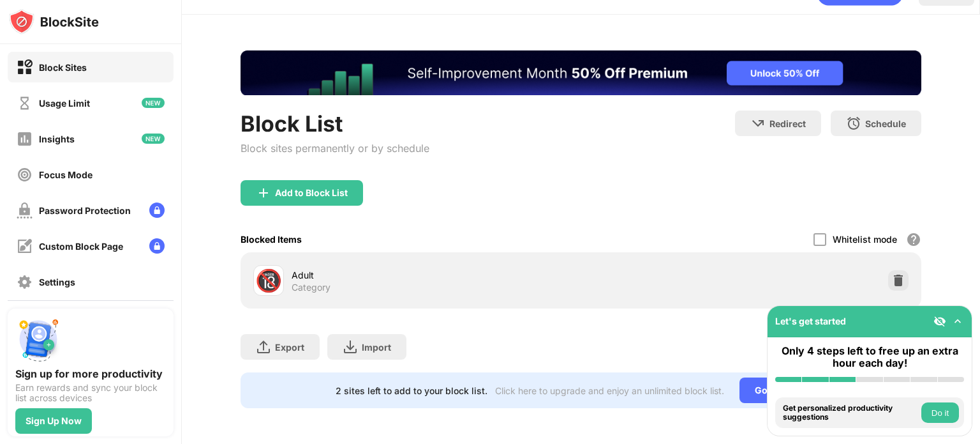 The height and width of the screenshot is (444, 980). Describe the element at coordinates (290, 347) in the screenshot. I see `div: Export` at that location.